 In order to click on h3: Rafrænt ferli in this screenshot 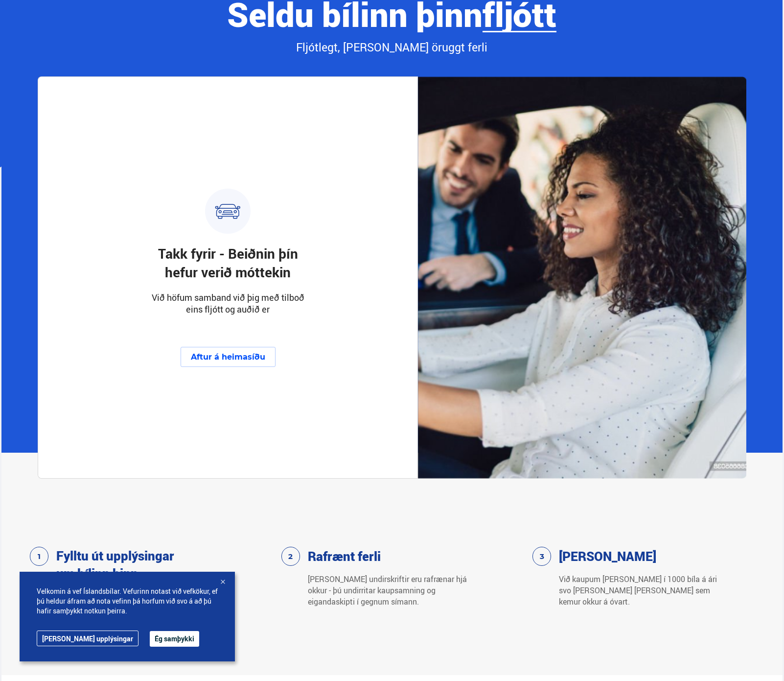, I will do `click(344, 556)`.